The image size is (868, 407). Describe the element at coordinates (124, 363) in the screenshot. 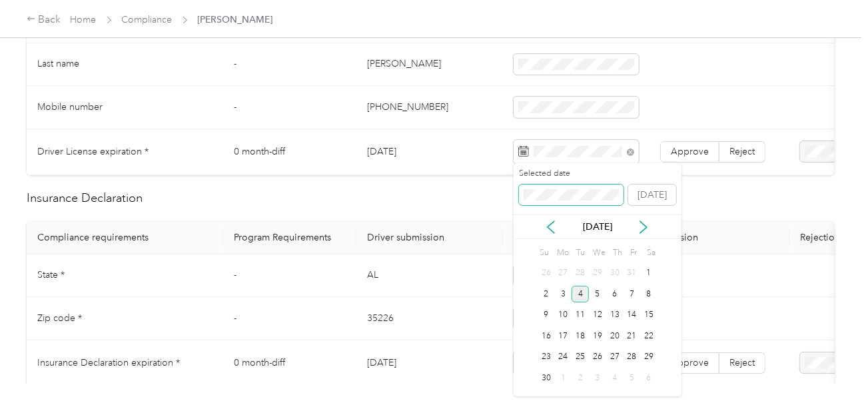

I see `td: Insurance Declaration expiration *` at that location.